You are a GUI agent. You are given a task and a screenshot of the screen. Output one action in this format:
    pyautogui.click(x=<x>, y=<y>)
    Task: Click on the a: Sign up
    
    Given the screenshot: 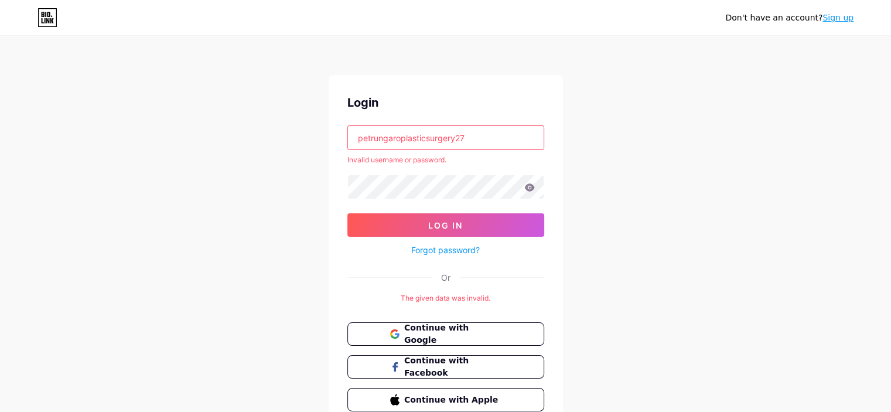 What is the action you would take?
    pyautogui.click(x=837, y=18)
    